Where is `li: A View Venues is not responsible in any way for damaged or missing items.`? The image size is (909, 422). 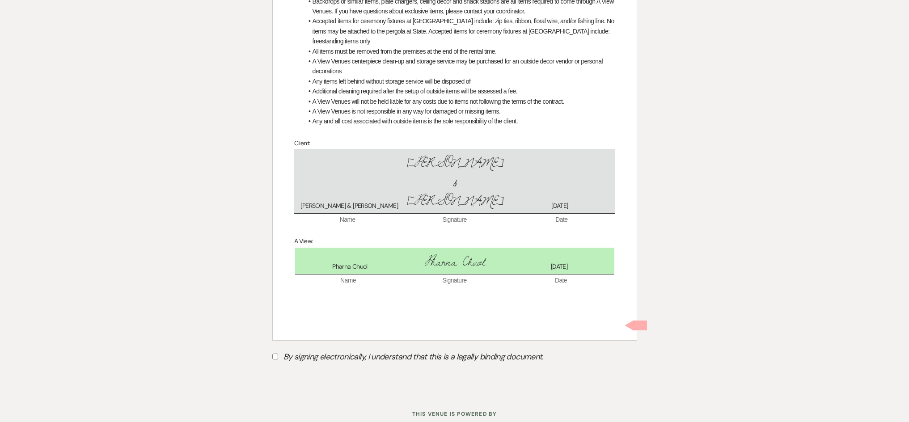
li: A View Venues is not responsible in any way for damaged or missing items. is located at coordinates (459, 111).